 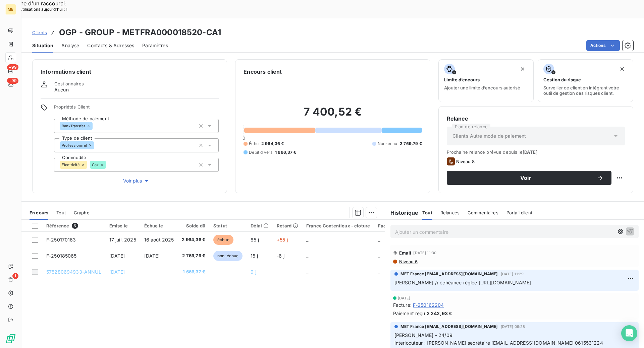 What do you see at coordinates (529, 178) in the screenshot?
I see `button: Voir` at bounding box center [529, 178].